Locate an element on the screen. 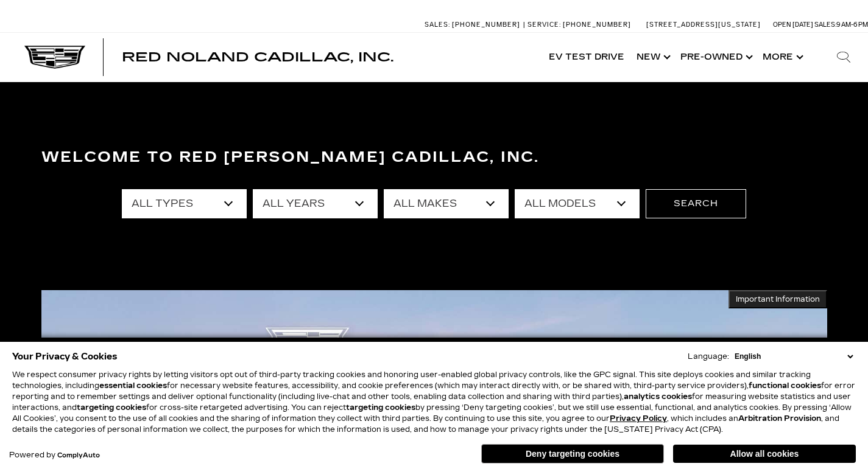 The width and height of the screenshot is (868, 472). select: Filter by make is located at coordinates (446, 204).